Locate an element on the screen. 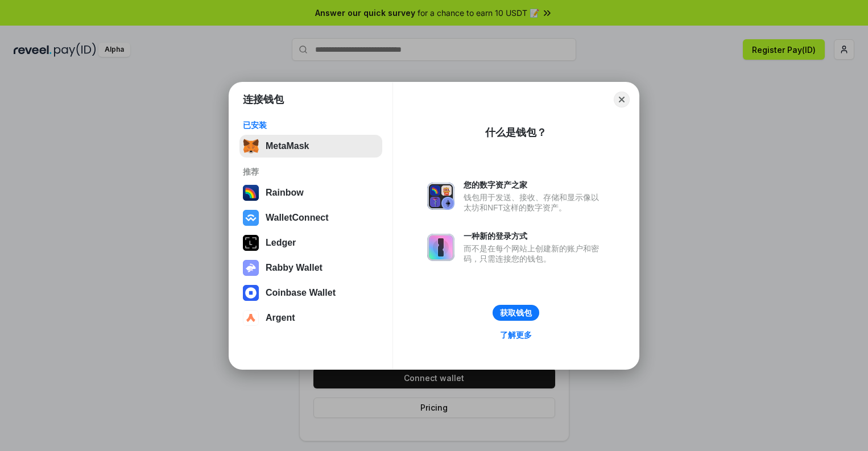 The width and height of the screenshot is (868, 451). button: Close is located at coordinates (621, 100).